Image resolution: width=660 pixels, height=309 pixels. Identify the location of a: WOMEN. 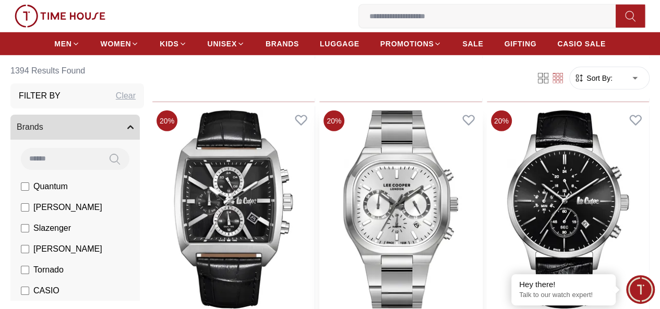
(120, 44).